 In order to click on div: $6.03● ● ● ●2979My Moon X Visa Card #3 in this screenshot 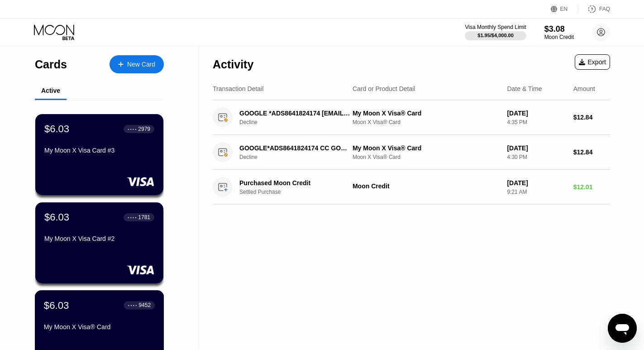, I will do `click(99, 155)`.